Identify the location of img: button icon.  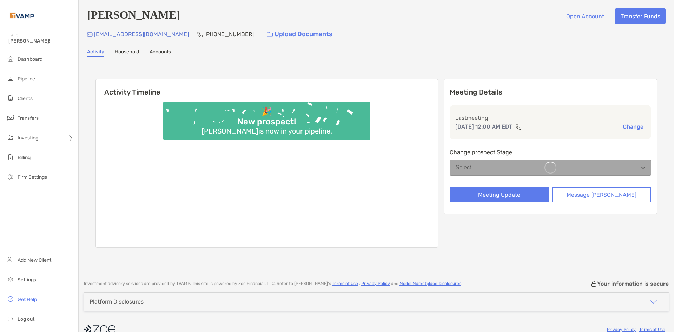
(270, 34).